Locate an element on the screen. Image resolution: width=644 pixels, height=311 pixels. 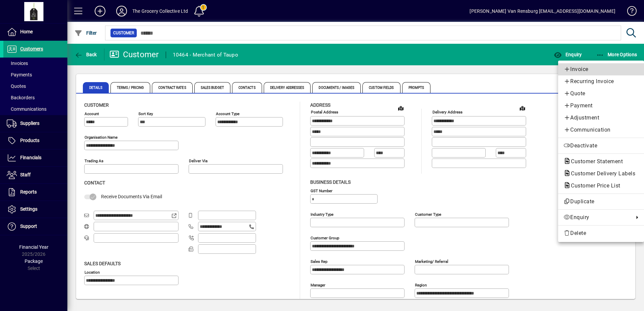
span: Customer Price List is located at coordinates (594, 186).